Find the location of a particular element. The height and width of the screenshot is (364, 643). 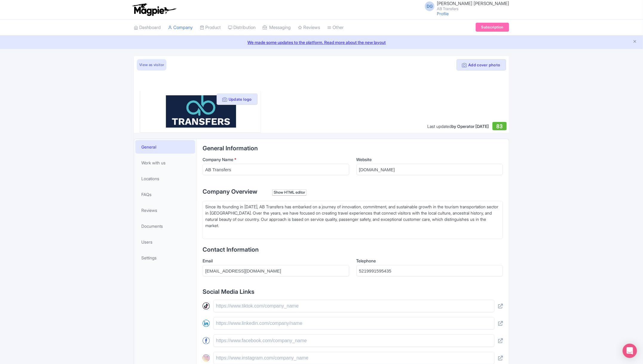

small: AB Transfers is located at coordinates (473, 8).